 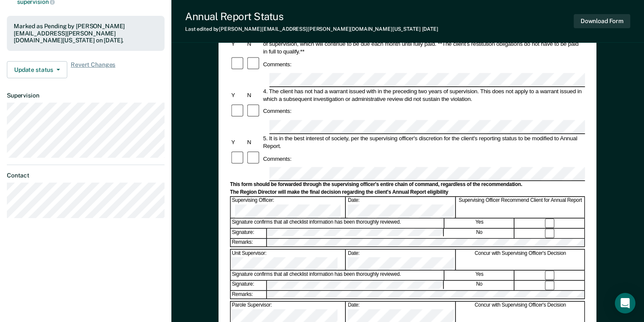 I want to click on div: The Region Director will make the final decision regarding the client's Annual Report eligibility, so click(x=407, y=193).